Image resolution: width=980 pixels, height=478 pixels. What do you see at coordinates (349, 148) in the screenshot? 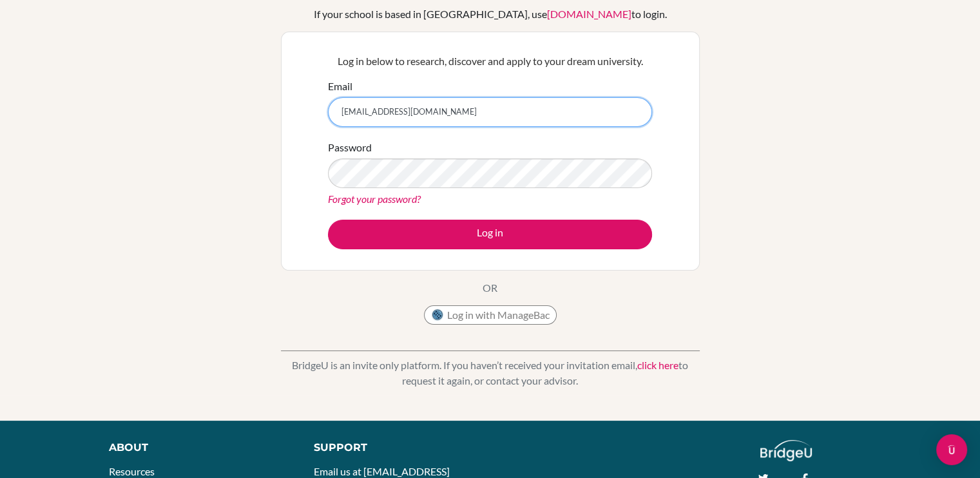
I see `label: Password` at bounding box center [349, 148].